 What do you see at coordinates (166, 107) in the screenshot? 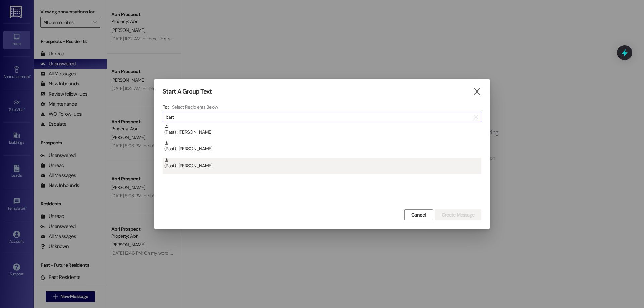
I see `h3: To:` at bounding box center [166, 107].